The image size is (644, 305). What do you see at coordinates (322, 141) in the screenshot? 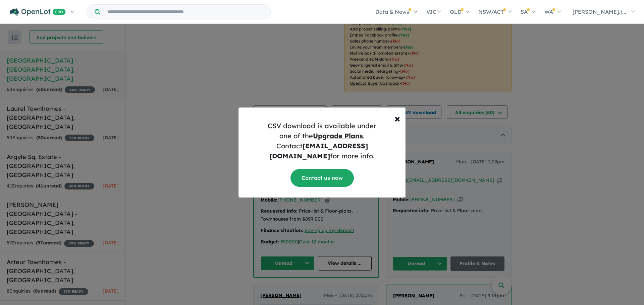
I see `h5: CSV download is available under one of the . Contact for more info.` at bounding box center [322, 141].